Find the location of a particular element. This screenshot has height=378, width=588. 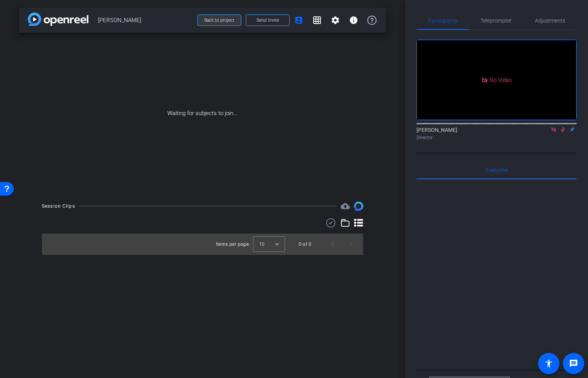

img: app-logo is located at coordinates (58, 19).